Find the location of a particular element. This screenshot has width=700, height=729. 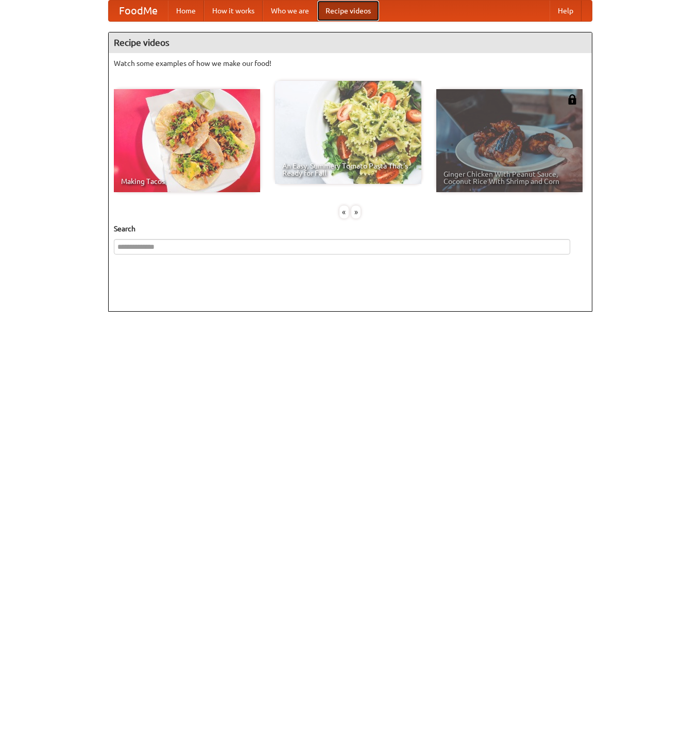

a: How it works is located at coordinates (234, 11).